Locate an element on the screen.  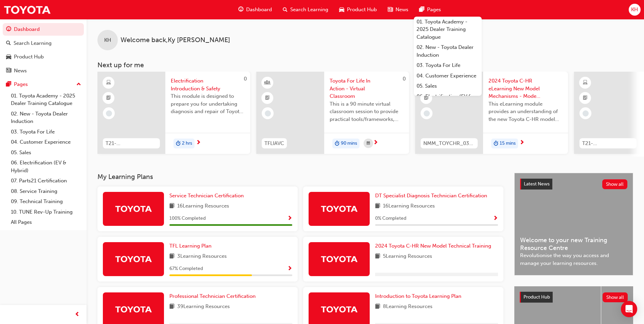
span: up-icon is located at coordinates (79, 84).